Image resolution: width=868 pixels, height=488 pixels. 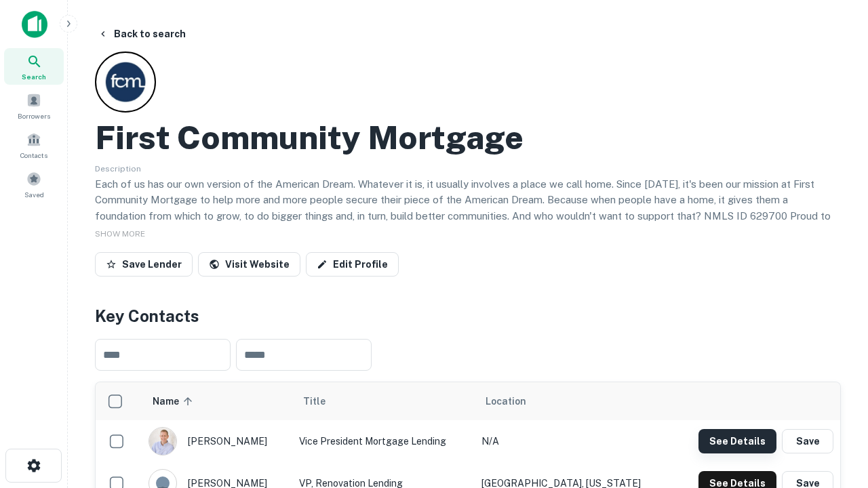 What do you see at coordinates (34, 184) in the screenshot?
I see `div: Saved` at bounding box center [34, 184].